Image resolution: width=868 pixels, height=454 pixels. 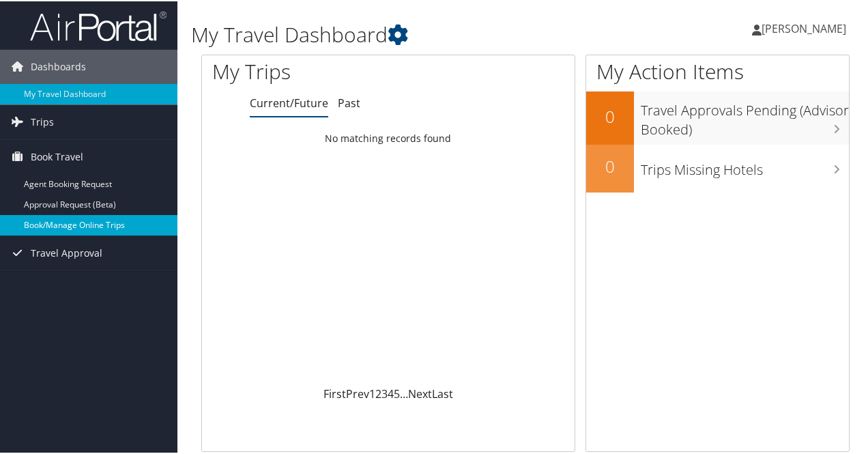 What do you see at coordinates (717, 167) in the screenshot?
I see `a: 0Trips Missing Hotels` at bounding box center [717, 167].